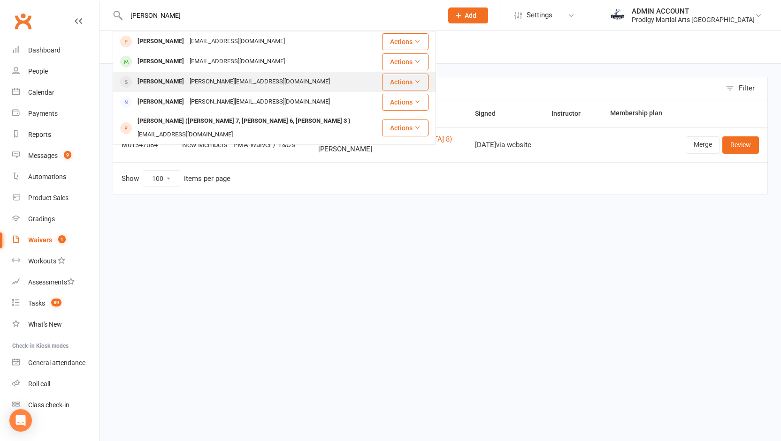 The height and width of the screenshot is (441, 781). I want to click on div: ADMIN ACCOUNT, so click(693, 11).